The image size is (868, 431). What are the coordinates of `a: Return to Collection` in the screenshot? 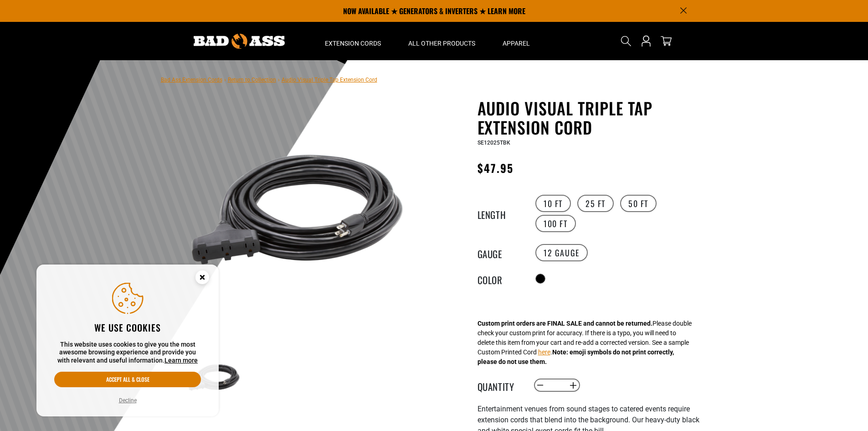 It's located at (252, 79).